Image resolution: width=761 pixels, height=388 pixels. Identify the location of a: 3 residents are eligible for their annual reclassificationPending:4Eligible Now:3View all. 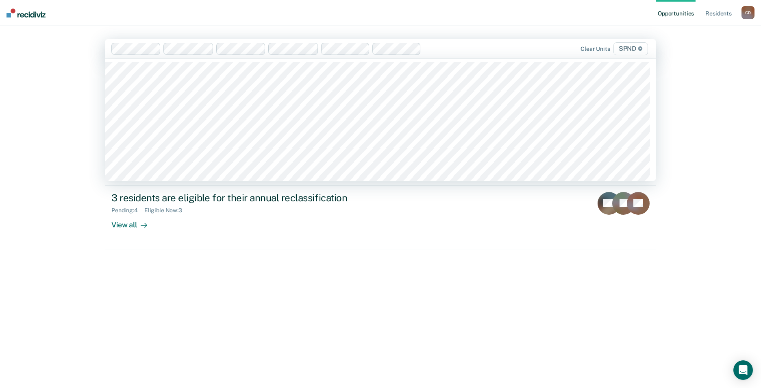
(380, 217).